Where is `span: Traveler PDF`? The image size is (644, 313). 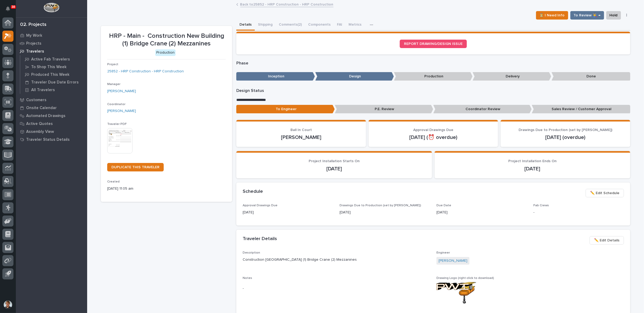 span: Traveler PDF is located at coordinates (117, 124).